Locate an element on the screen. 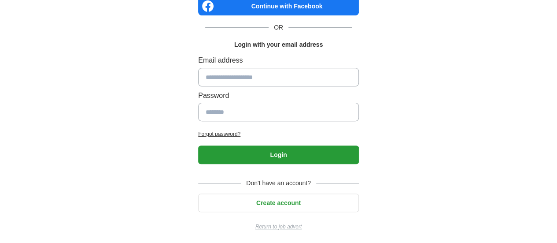  label: Password is located at coordinates (278, 96).